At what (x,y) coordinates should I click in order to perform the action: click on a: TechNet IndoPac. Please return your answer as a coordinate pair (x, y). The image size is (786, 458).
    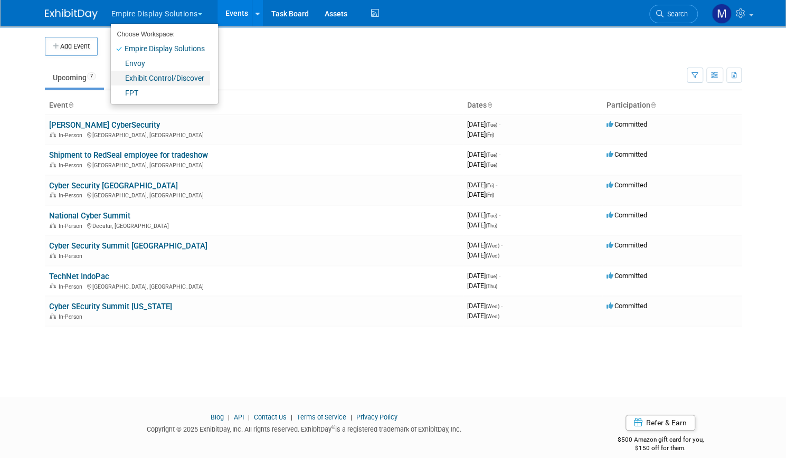
    Looking at the image, I should click on (79, 277).